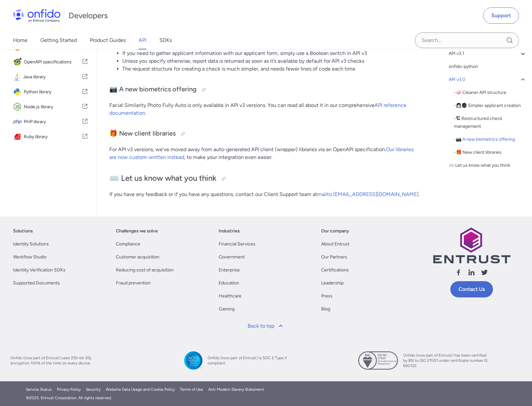 Image resolution: width=532 pixels, height=406 pixels. What do you see at coordinates (458, 273) in the screenshot?
I see `a: Follow us facebook` at bounding box center [458, 273].